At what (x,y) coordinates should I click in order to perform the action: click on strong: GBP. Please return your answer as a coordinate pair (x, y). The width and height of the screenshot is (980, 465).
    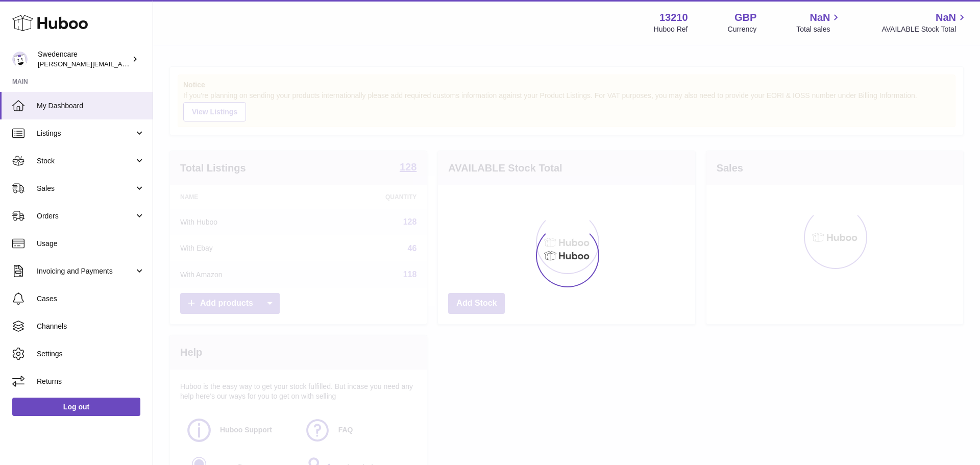
    Looking at the image, I should click on (745, 17).